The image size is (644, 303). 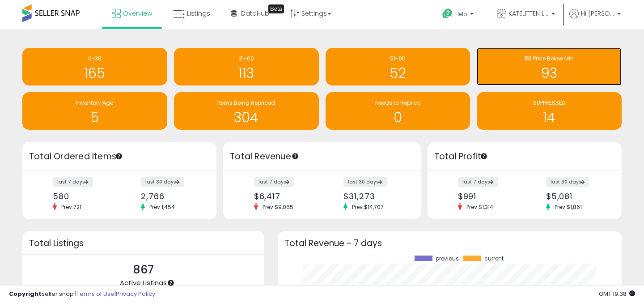 What do you see at coordinates (246, 102) in the screenshot?
I see `span: Items Being Repriced` at bounding box center [246, 102].